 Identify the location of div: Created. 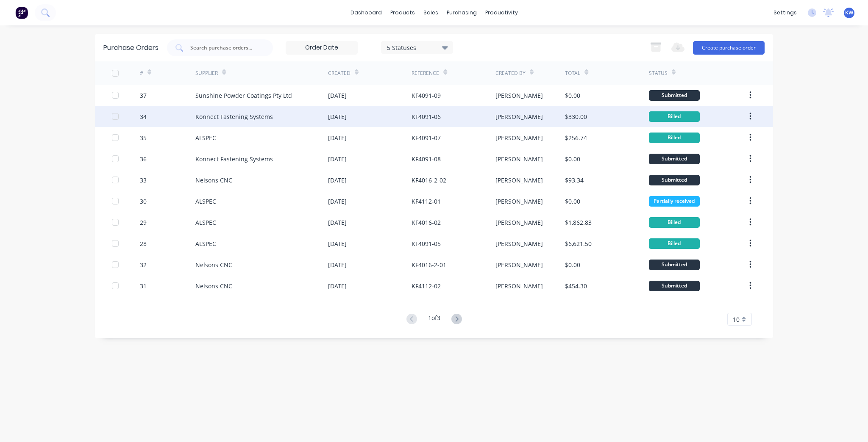
(339, 73).